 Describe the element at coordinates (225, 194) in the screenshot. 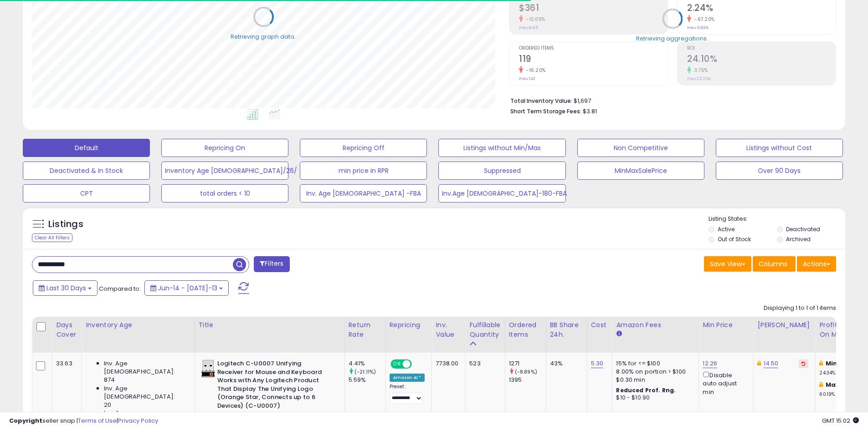

I see `button: total orders < 10` at that location.